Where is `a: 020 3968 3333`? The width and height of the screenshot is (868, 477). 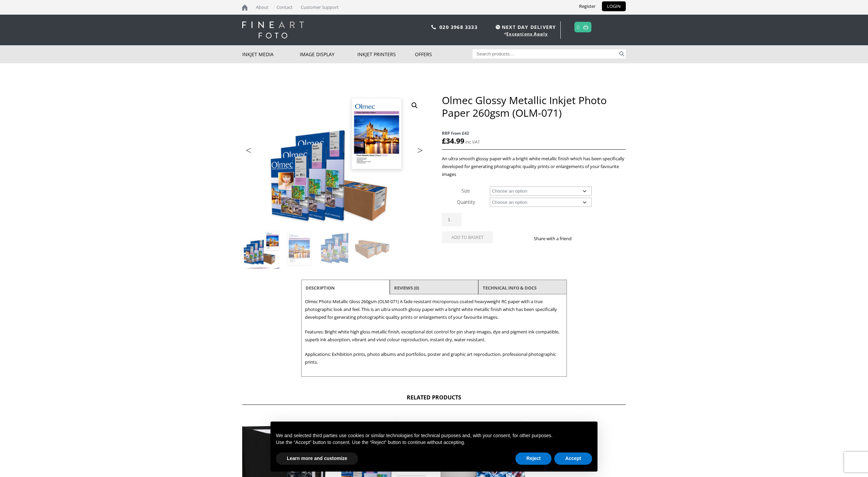
a: 020 3968 3333 is located at coordinates (458, 27).